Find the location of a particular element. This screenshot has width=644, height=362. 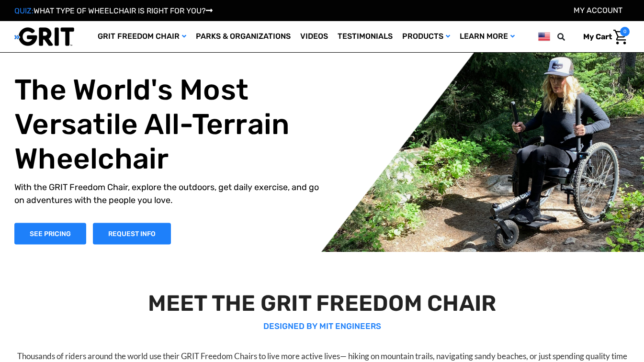

h1: The World's Most Versatile All-Terrain Wheelchair is located at coordinates (172, 124).